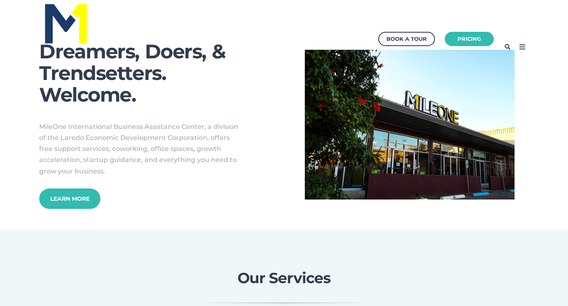 The height and width of the screenshot is (306, 568). What do you see at coordinates (284, 278) in the screenshot?
I see `h2: Our Services` at bounding box center [284, 278].